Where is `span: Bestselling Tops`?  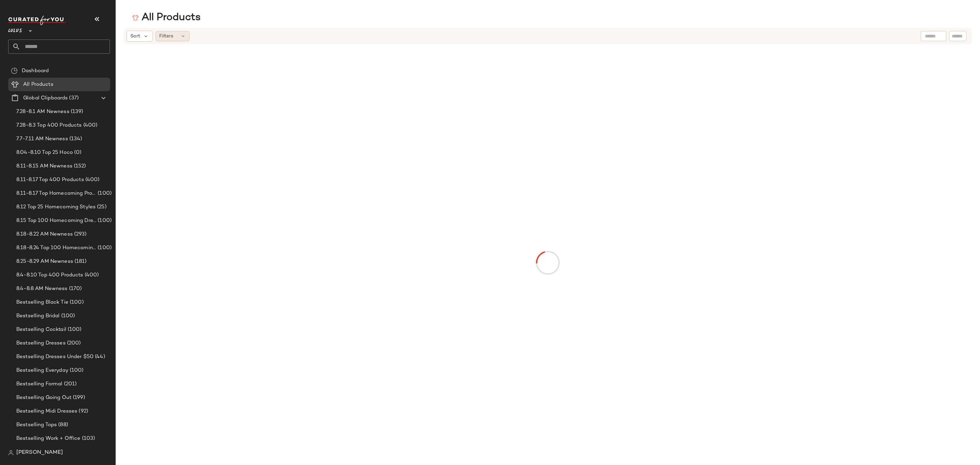
span: Bestselling Tops is located at coordinates (36, 425).